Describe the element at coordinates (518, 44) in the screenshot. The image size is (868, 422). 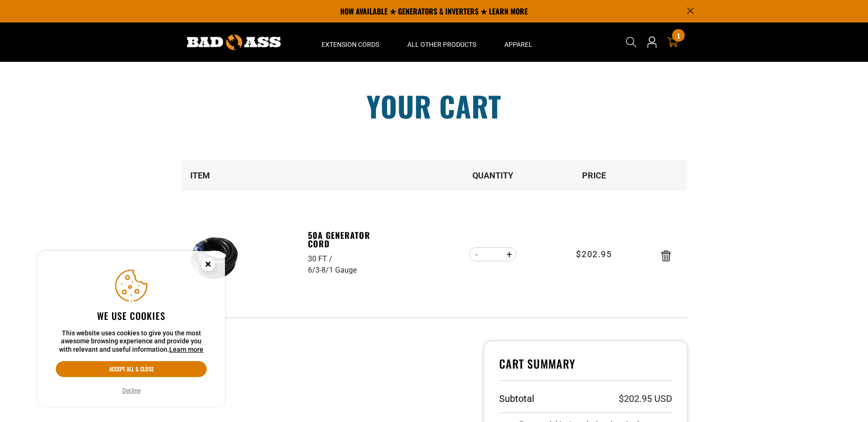
I see `span: Apparel` at that location.